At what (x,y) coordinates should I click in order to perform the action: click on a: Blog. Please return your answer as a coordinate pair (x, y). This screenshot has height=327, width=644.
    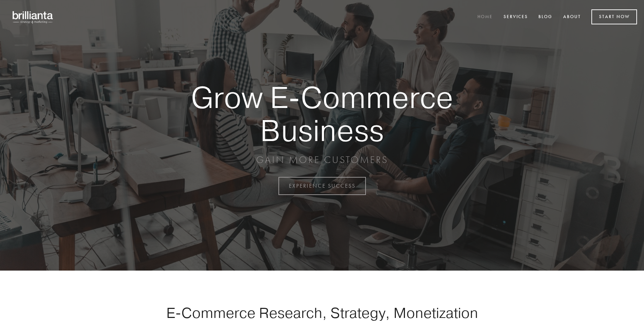
    Looking at the image, I should click on (545, 17).